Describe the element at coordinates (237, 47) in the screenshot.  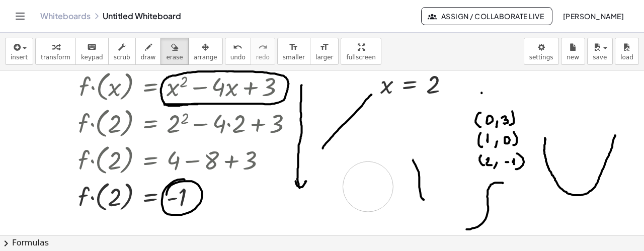
I see `i: undo` at that location.